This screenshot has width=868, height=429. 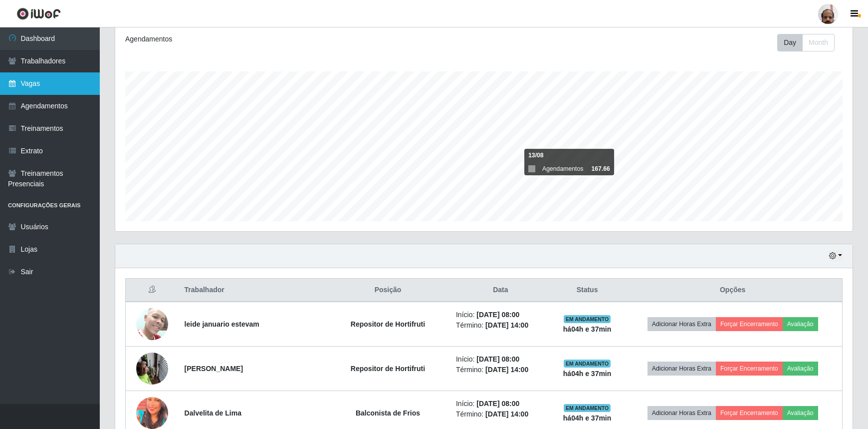 What do you see at coordinates (252, 290) in the screenshot?
I see `th: Trabalhador` at bounding box center [252, 290].